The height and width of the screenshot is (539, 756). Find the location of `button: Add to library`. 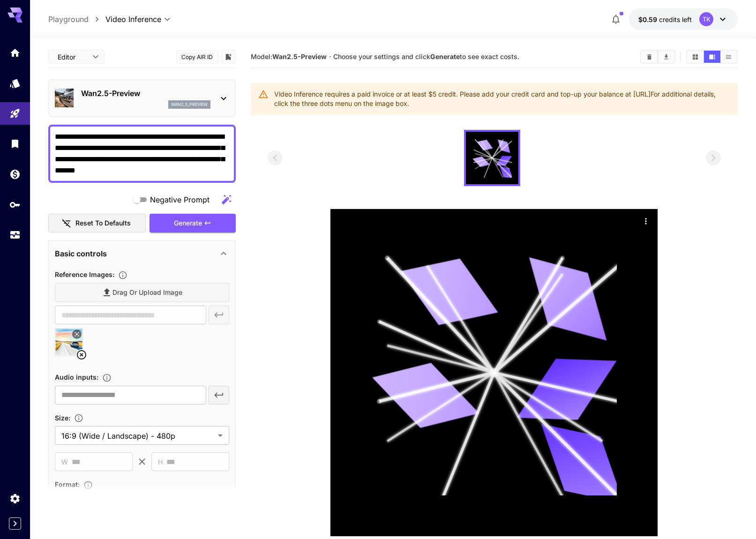

button: Add to library is located at coordinates (228, 57).